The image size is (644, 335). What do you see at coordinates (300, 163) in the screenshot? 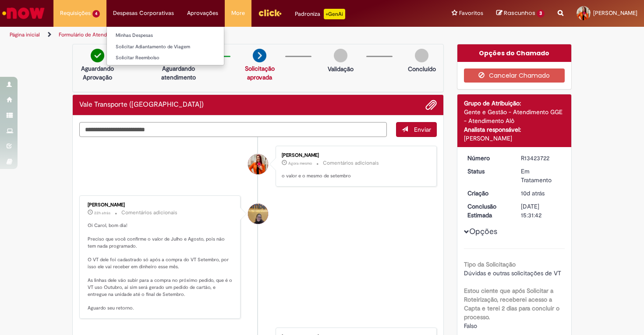
I see `time: 28/08/2025 07:21:51` at bounding box center [300, 163].